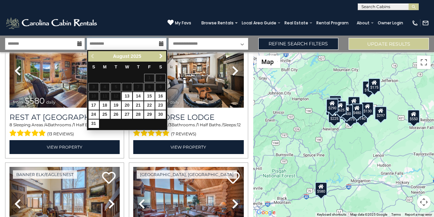  I want to click on button: Map camera controls, so click(424, 202).